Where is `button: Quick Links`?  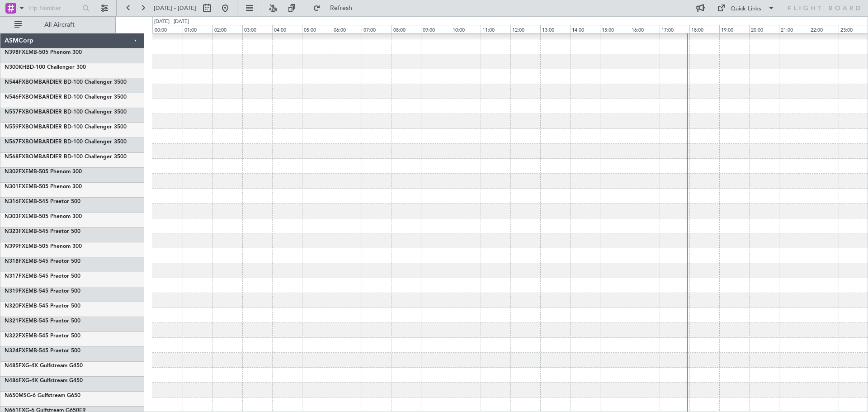
button: Quick Links is located at coordinates (746, 8).